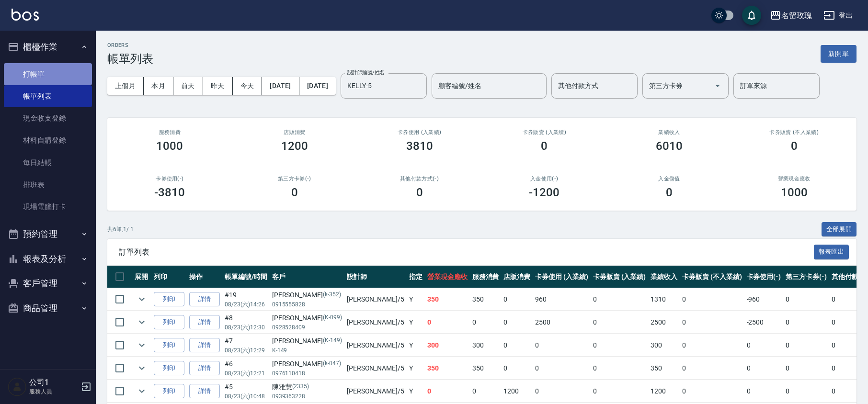 Image resolution: width=868 pixels, height=404 pixels. I want to click on button: 名留玫瑰, so click(791, 15).